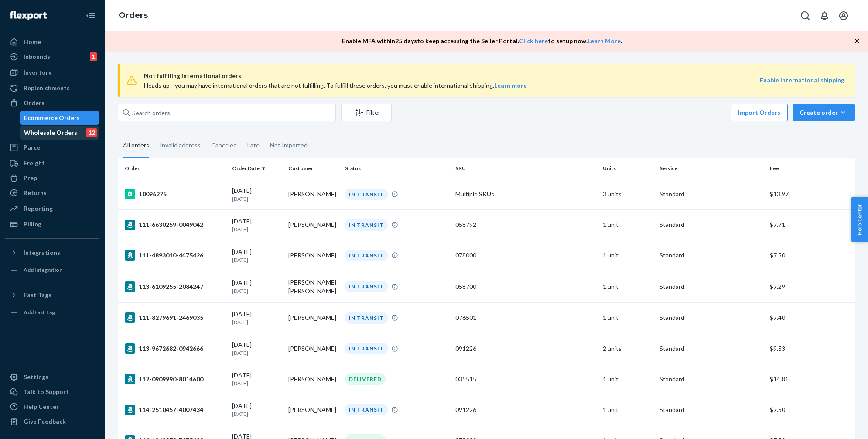  What do you see at coordinates (336, 85) in the screenshot?
I see `span: Heads up—you may have international orders that are not fulfilling. To fulfill these orders, you ...` at bounding box center [336, 85].